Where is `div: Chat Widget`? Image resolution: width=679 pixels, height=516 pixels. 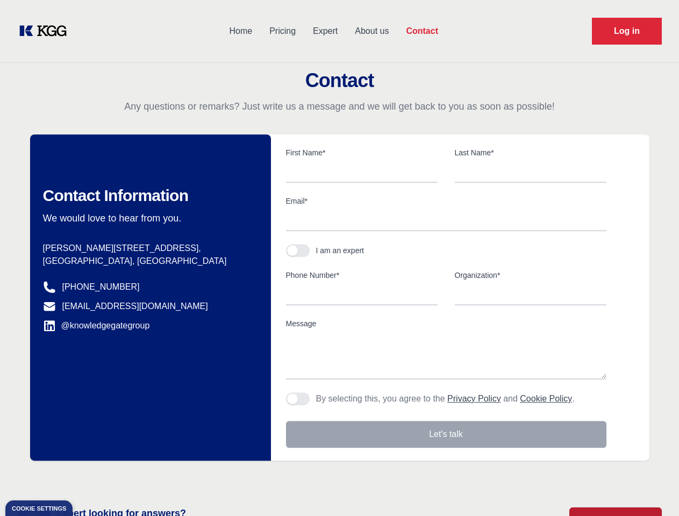 div: Chat Widget is located at coordinates (652, 490).